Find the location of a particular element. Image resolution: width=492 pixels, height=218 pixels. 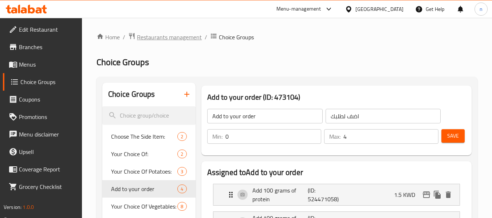

li: Expand is located at coordinates (336, 195).